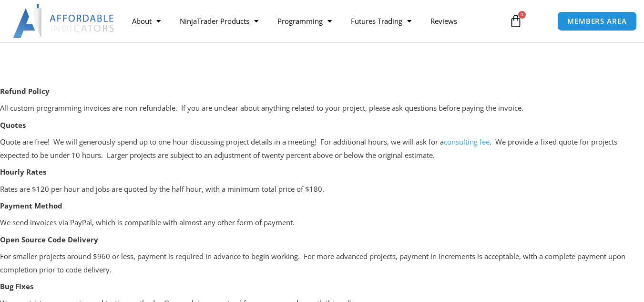 This screenshot has height=302, width=644. I want to click on a: About, so click(146, 21).